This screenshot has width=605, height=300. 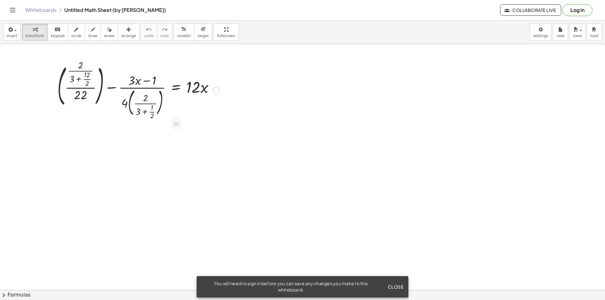 What do you see at coordinates (129, 36) in the screenshot?
I see `span: arrange` at bounding box center [129, 36].